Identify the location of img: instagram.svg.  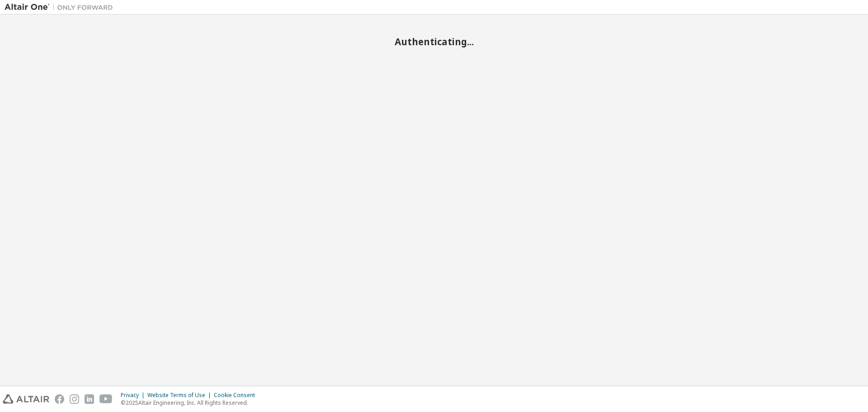
(74, 399).